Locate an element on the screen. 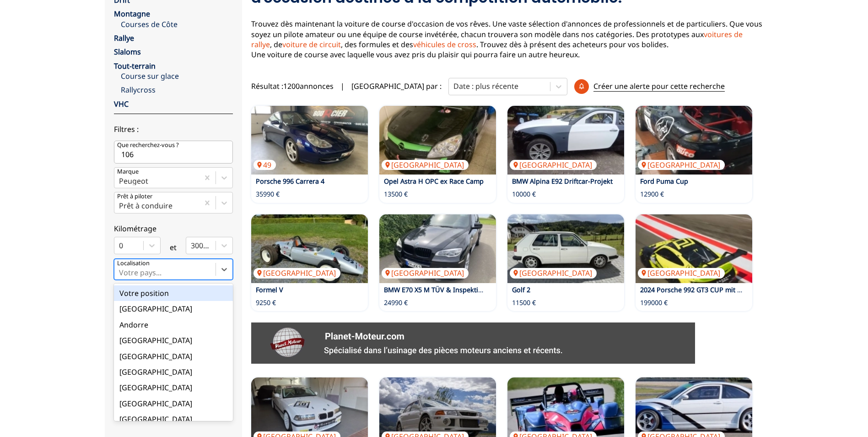 This screenshot has height=437, width=868. a: 2024 Porsche 992 GT3 CUP mit ABS und TC - Ust is located at coordinates (715, 289).